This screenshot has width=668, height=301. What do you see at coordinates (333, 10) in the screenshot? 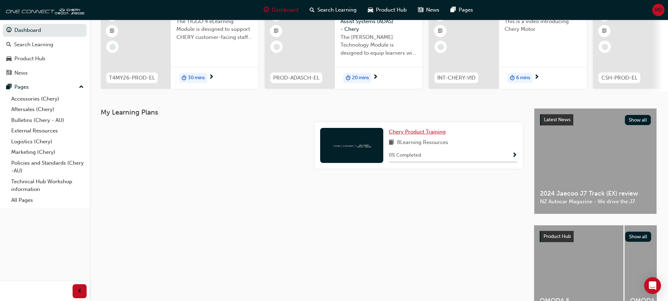
I see `a: search-iconSearch Learning` at bounding box center [333, 10].